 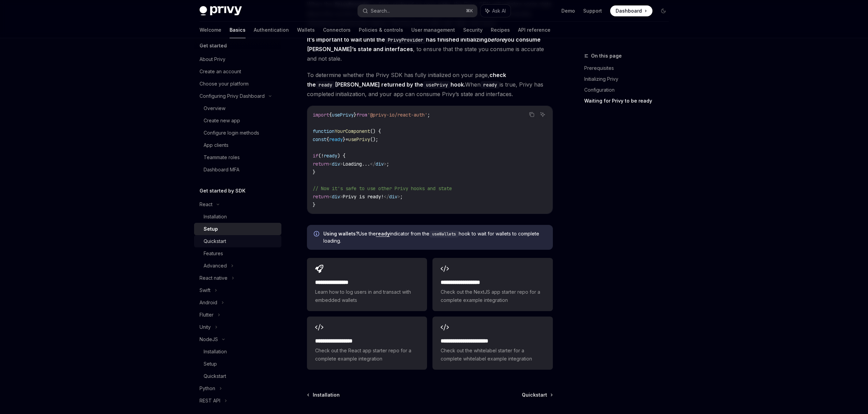 What do you see at coordinates (214, 109) in the screenshot?
I see `div: Overview` at bounding box center [214, 109].